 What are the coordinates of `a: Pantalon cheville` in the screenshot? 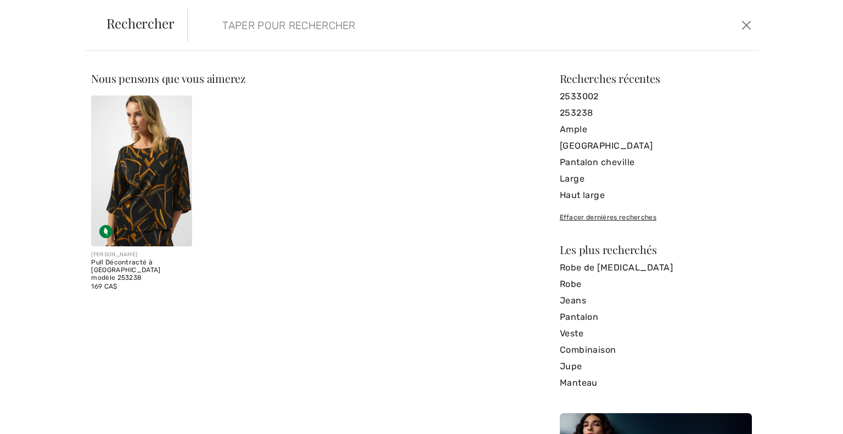 It's located at (656, 162).